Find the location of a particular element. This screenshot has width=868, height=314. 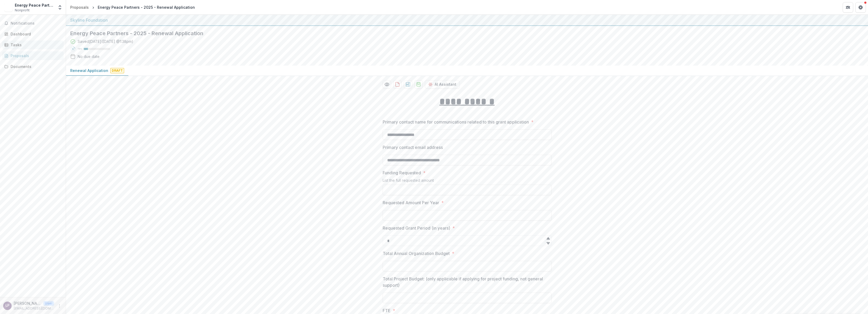

button: Get Help is located at coordinates (861, 8).